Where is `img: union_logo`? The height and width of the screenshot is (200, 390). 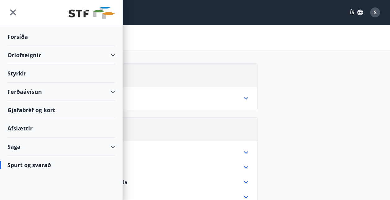
img: union_logo is located at coordinates (92, 13).